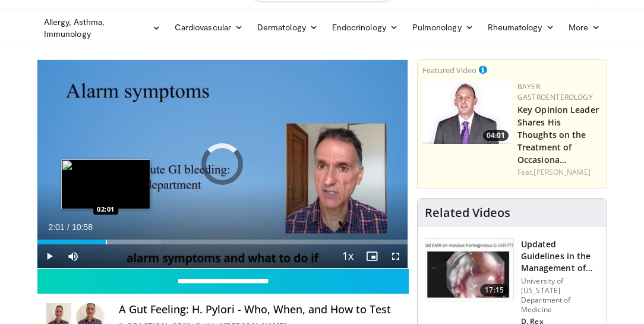  What do you see at coordinates (558, 134) in the screenshot?
I see `a: Key Opinion Leader Shares His Thoughts on the Treatment of Occasiona…` at bounding box center [558, 134].